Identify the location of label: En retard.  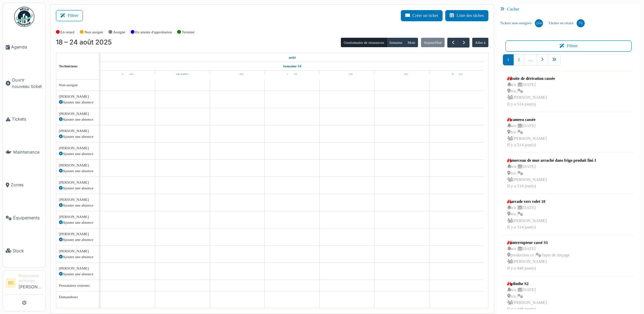
(68, 32).